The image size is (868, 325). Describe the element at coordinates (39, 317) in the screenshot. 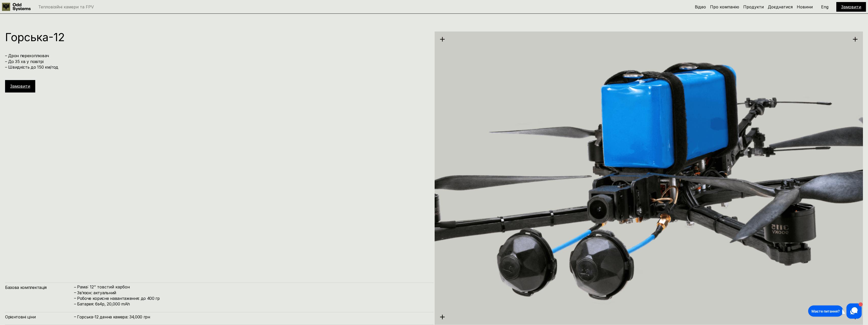

I see `h4: Орієнтовні ціни` at that location.